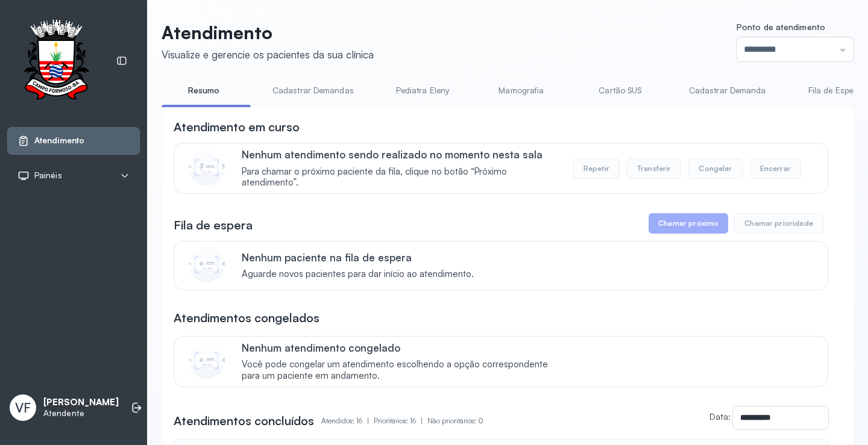 This screenshot has width=868, height=445. Describe the element at coordinates (781, 26) in the screenshot. I see `span: Ponto de atendimento` at that location.